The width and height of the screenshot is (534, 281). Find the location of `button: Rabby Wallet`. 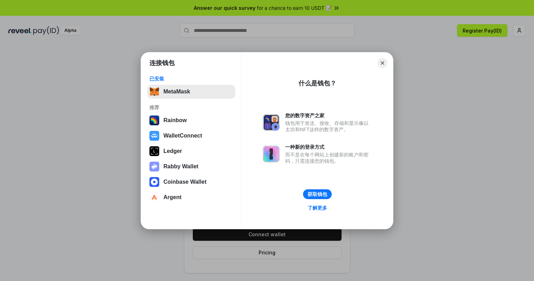

button: Rabby Wallet is located at coordinates (191, 167).